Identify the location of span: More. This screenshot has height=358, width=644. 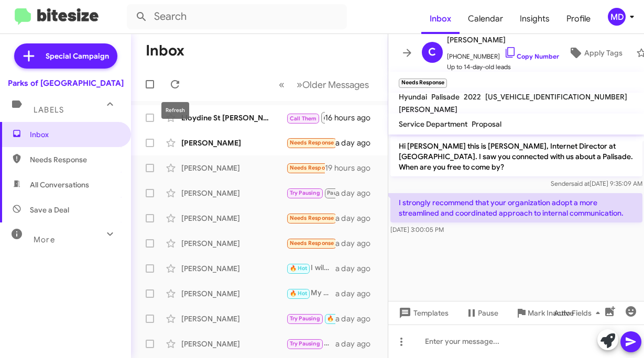
(44, 239).